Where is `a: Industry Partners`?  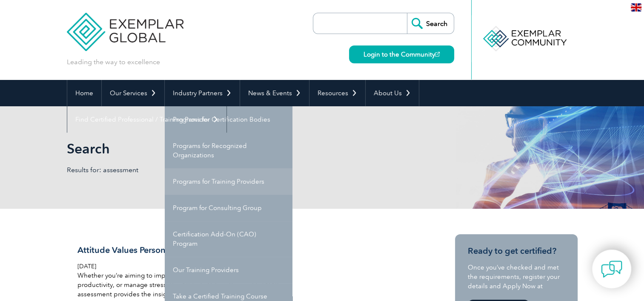 a: Industry Partners is located at coordinates (202, 93).